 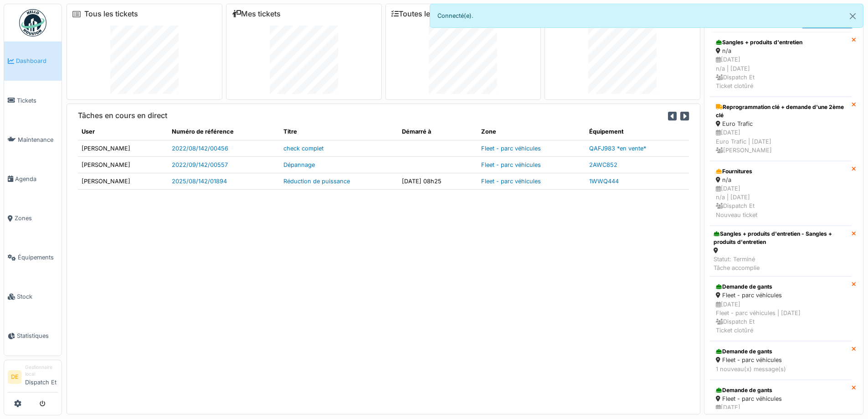 What do you see at coordinates (37, 297) in the screenshot?
I see `span: Stock` at bounding box center [37, 297].